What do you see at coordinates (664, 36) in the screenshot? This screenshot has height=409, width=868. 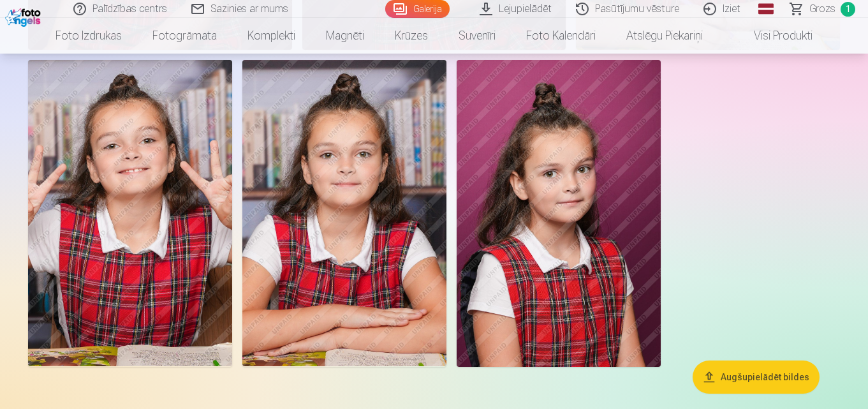 I see `a: Atslēgu piekariņi` at bounding box center [664, 36].